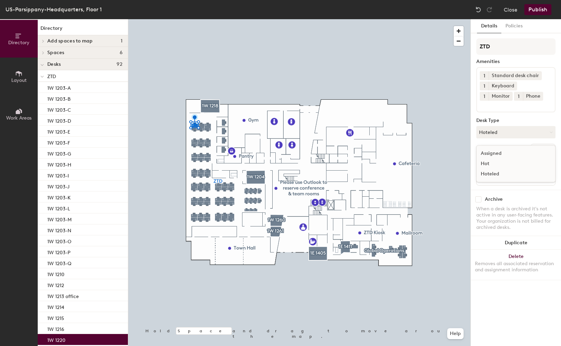 The width and height of the screenshot is (561, 346). What do you see at coordinates (59, 142) in the screenshot?
I see `p: 1W 1203-F` at bounding box center [59, 142].